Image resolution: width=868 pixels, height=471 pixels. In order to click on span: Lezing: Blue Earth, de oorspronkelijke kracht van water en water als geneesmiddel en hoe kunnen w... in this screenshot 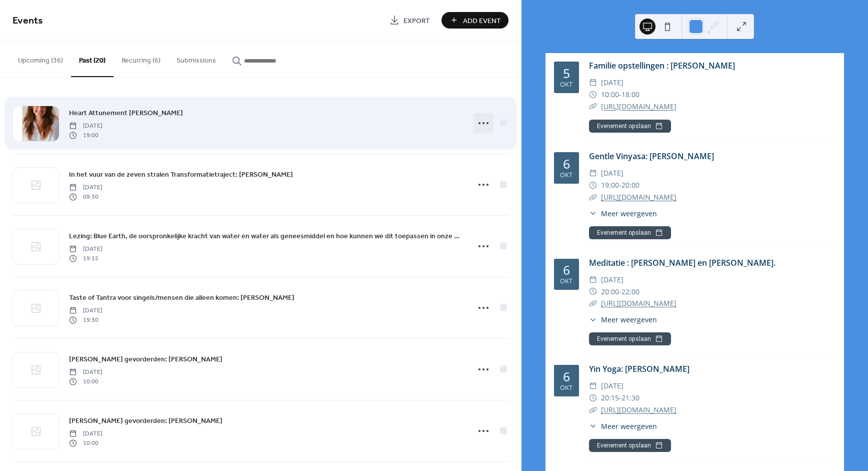, I will do `click(266, 236)`.